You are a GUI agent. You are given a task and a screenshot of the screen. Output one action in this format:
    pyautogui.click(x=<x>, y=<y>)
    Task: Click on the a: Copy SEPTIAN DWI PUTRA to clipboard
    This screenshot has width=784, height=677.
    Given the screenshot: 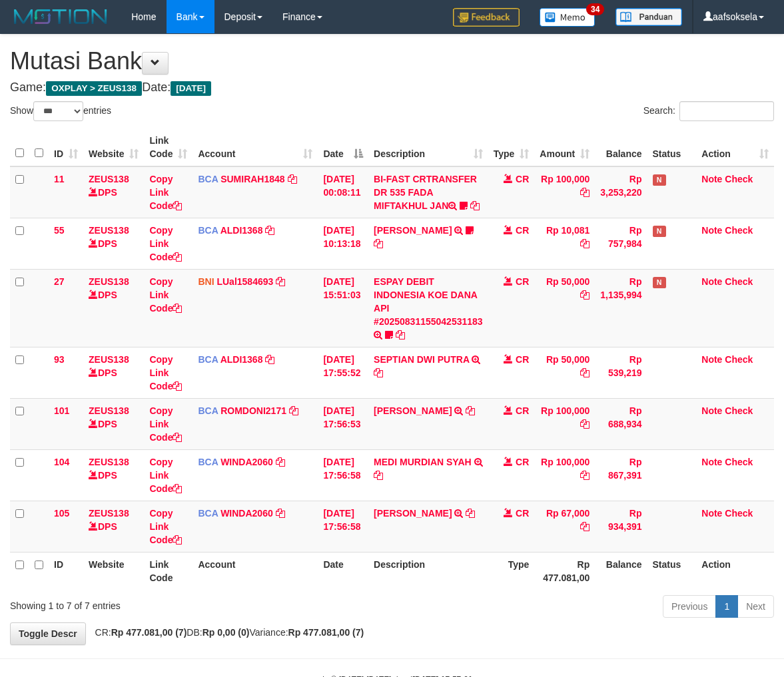 What is the action you would take?
    pyautogui.click(x=378, y=373)
    